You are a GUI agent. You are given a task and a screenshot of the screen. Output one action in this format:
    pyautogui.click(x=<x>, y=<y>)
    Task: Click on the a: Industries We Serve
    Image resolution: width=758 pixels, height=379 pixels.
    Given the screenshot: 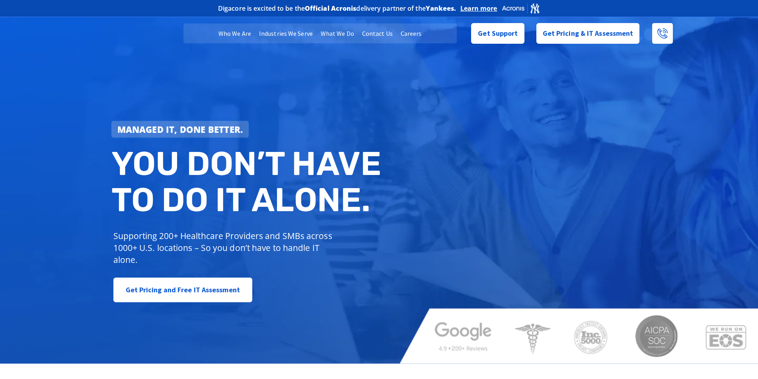 What is the action you would take?
    pyautogui.click(x=286, y=33)
    